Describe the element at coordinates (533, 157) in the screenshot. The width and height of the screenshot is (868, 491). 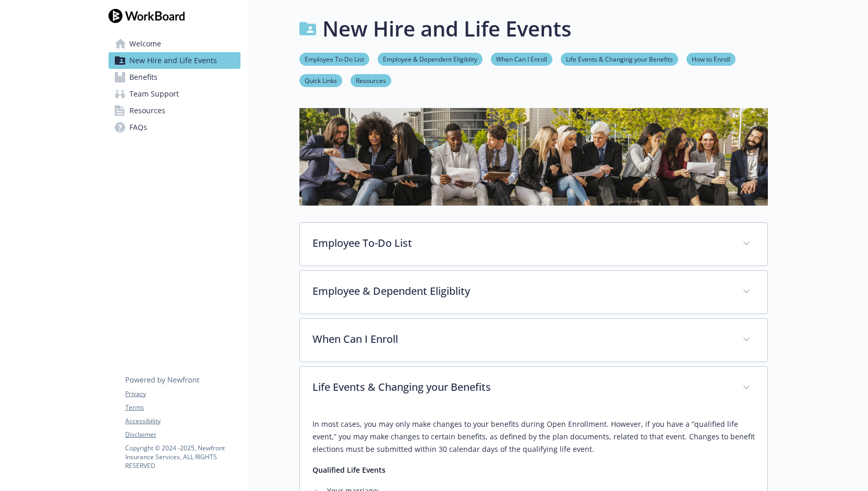
I see `img: new hire page banner` at that location.